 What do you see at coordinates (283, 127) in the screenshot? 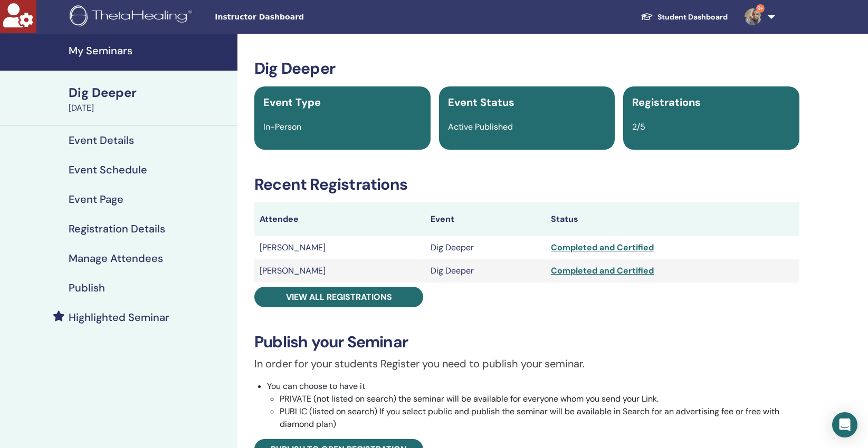
I see `span: In-Person` at bounding box center [283, 127].